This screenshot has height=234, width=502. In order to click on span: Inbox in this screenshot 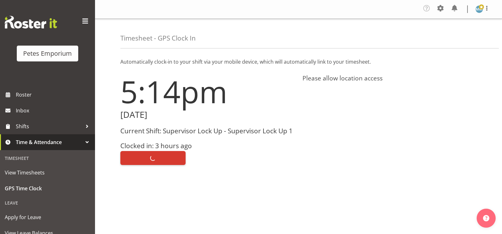, I will do `click(54, 111)`.